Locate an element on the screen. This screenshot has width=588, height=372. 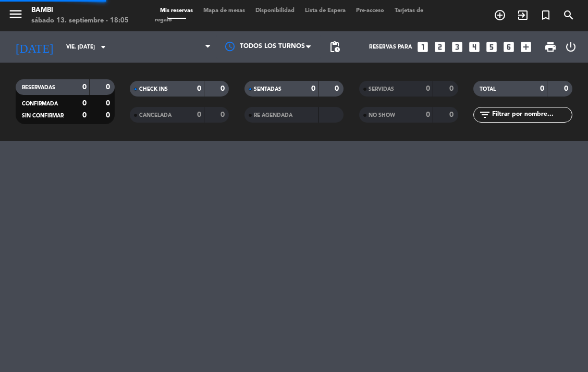
span: CANCELADA is located at coordinates (155, 115).